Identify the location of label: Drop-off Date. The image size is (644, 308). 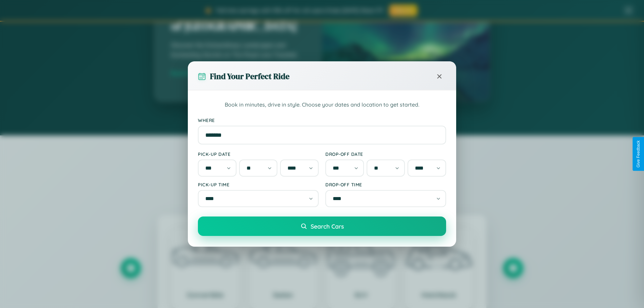
(386, 154).